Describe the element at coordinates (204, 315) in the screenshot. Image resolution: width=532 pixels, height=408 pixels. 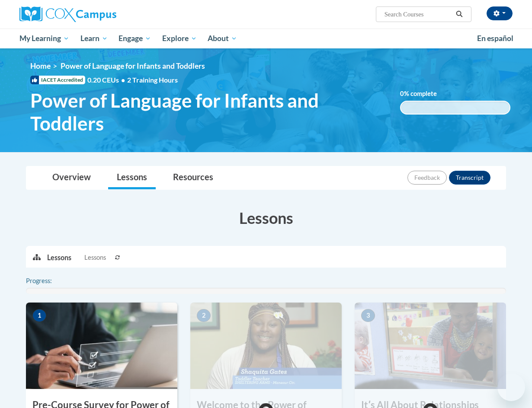
I see `span: 2` at that location.